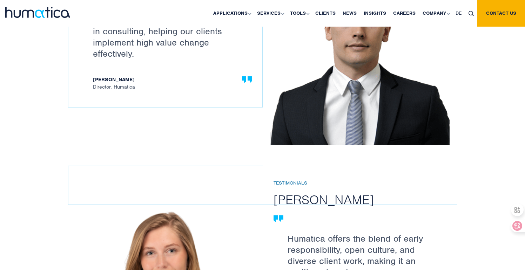 This screenshot has height=270, width=525. What do you see at coordinates (471, 13) in the screenshot?
I see `img: search_icon` at bounding box center [471, 13].